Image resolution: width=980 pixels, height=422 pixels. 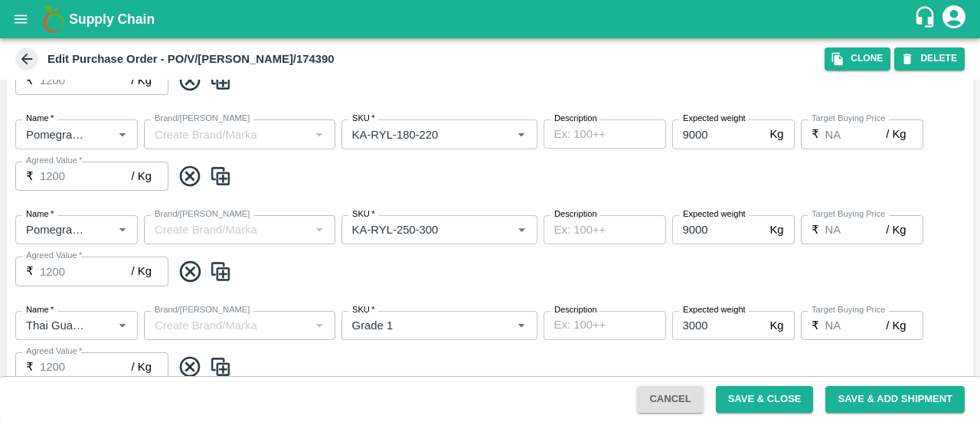 What do you see at coordinates (112, 19) in the screenshot?
I see `b: Supply Chain` at bounding box center [112, 19].